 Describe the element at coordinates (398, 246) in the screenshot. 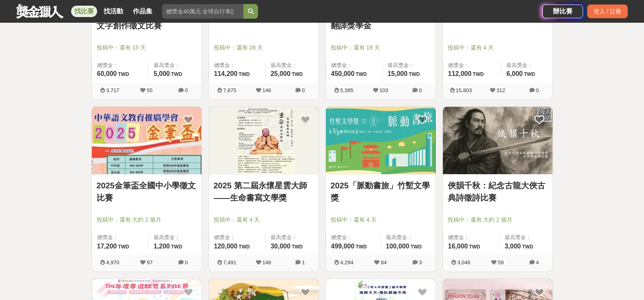

I see `span: 100,000` at that location.